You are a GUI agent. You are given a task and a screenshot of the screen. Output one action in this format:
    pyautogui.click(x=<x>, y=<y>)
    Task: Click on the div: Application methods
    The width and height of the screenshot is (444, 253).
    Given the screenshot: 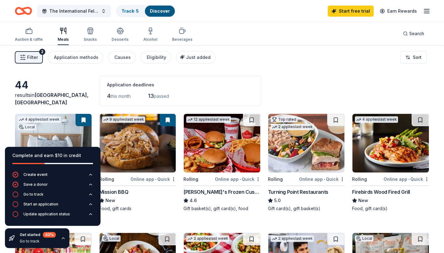 What is the action you would take?
    pyautogui.click(x=76, y=57)
    